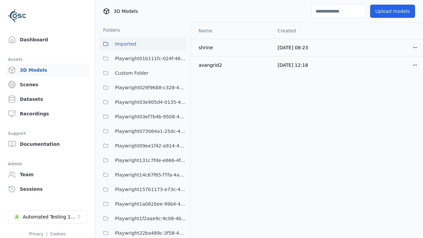  I want to click on th: Created, so click(310, 31).